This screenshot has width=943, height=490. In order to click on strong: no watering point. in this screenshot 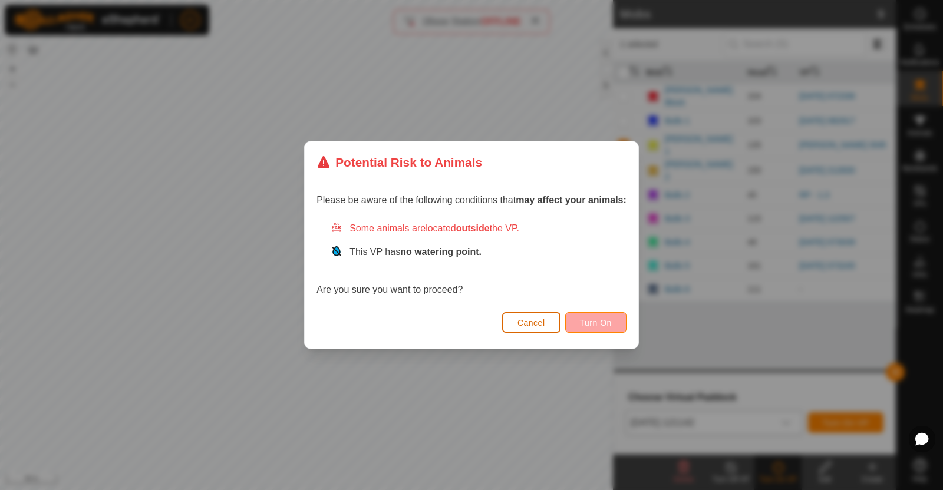, I will do `click(441, 252)`.